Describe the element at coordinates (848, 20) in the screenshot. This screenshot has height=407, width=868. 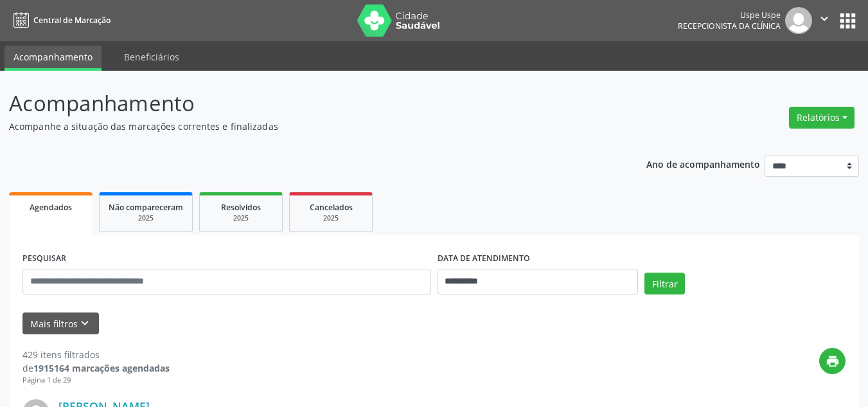
I see `button: apps` at that location.